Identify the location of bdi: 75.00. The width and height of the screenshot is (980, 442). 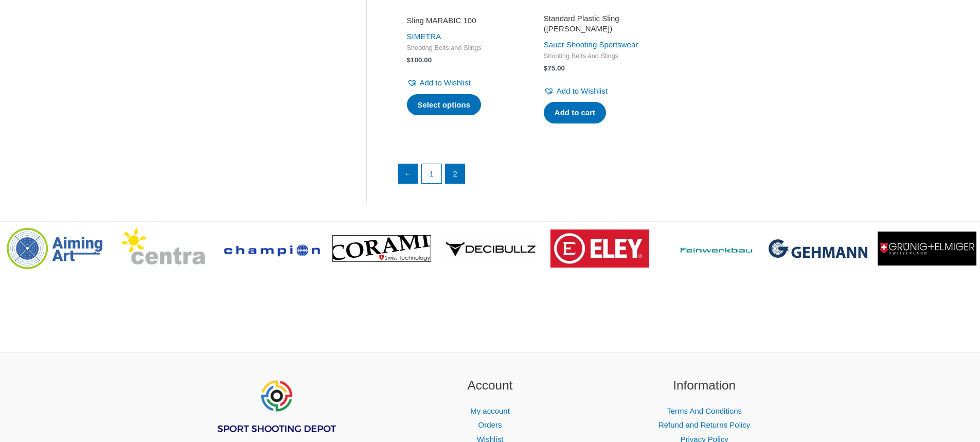
(554, 68).